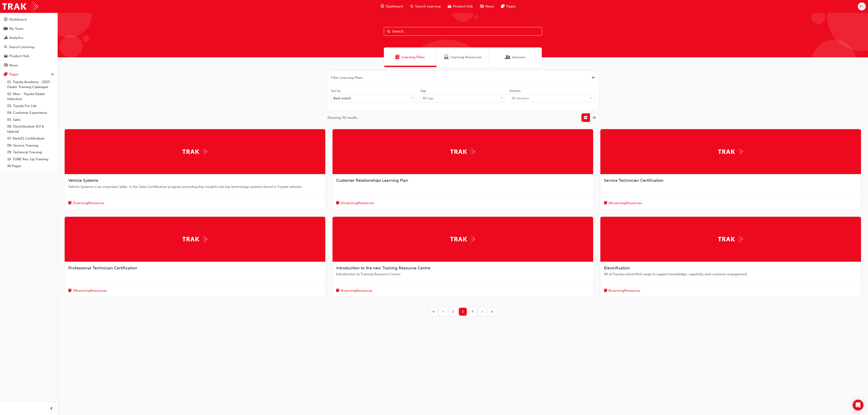  I want to click on span: Close the filter, so click(593, 77).